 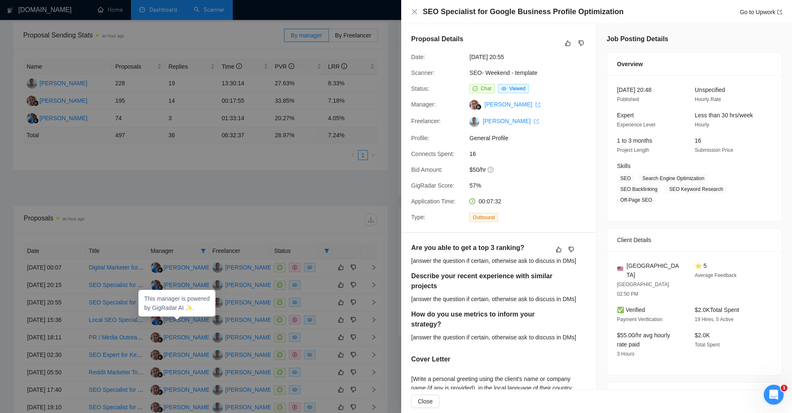 I want to click on h4: SEO Specialist for Google Business Profile Optimization, so click(x=523, y=12).